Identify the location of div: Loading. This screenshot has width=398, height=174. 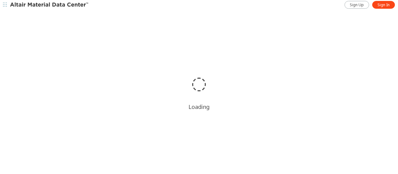
(199, 107).